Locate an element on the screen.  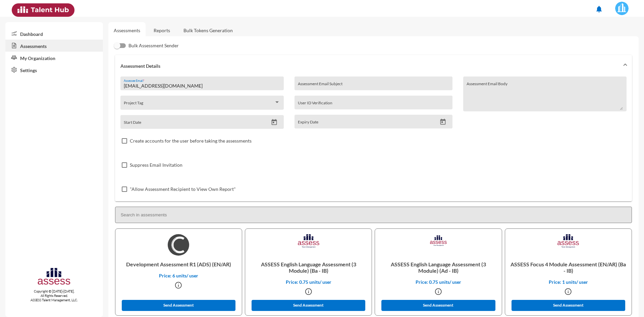
span: Create accounts for the user before taking the assessments is located at coordinates (190, 141).